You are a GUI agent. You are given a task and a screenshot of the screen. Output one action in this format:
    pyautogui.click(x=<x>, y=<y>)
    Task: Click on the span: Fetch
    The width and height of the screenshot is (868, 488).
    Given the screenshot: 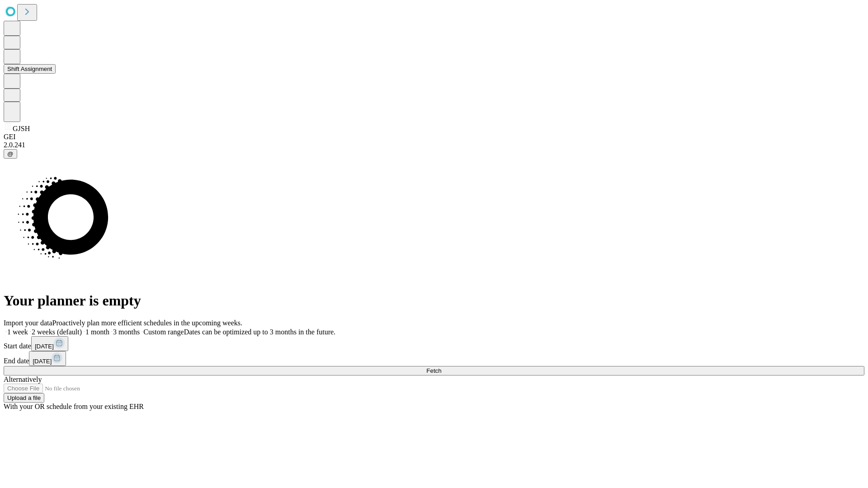 What is the action you would take?
    pyautogui.click(x=434, y=371)
    